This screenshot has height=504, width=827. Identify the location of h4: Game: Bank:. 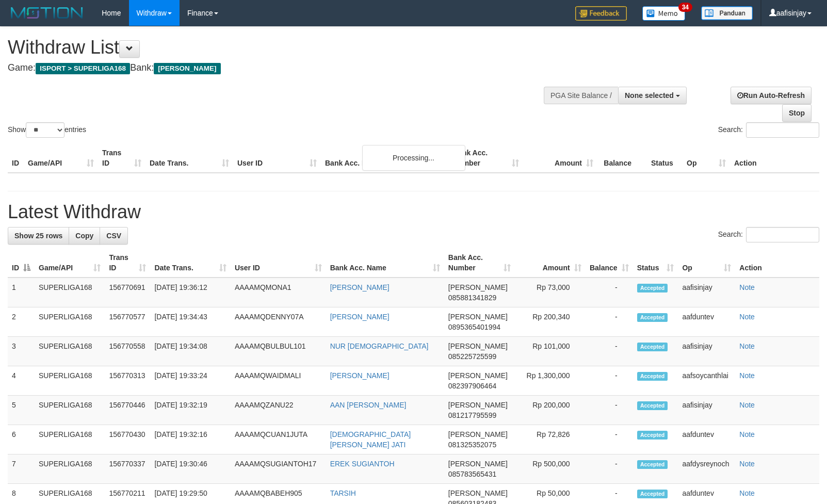
(275, 68).